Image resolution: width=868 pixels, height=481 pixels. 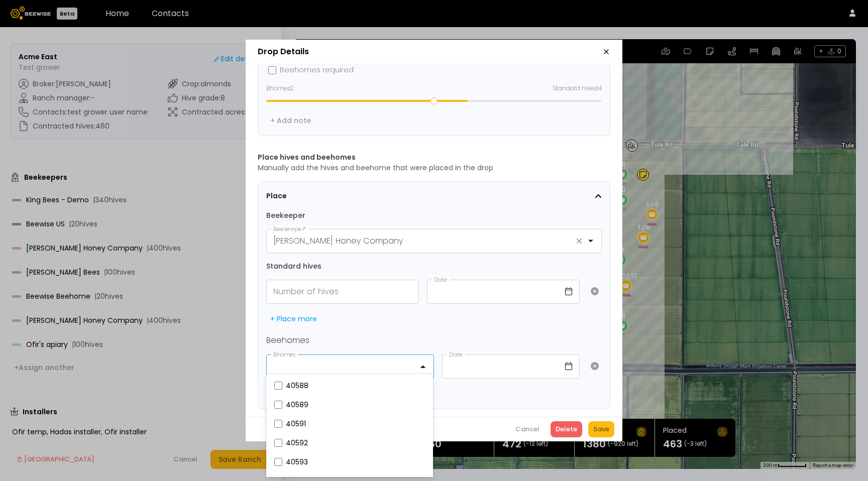 I want to click on label: 40588, so click(x=297, y=385).